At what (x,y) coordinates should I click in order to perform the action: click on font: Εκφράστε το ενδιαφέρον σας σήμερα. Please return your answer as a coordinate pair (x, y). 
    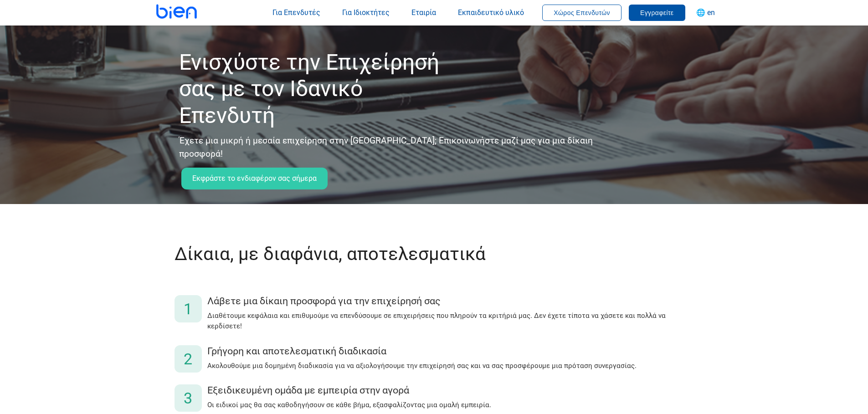
    Looking at the image, I should click on (254, 178).